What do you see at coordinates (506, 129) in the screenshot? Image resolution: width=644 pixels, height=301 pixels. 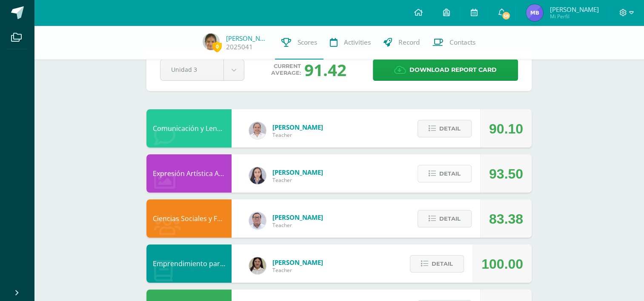 I see `div: 90.10` at bounding box center [506, 129].